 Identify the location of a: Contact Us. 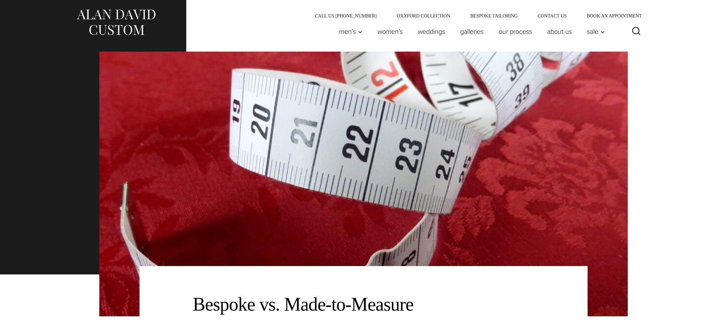
(552, 16).